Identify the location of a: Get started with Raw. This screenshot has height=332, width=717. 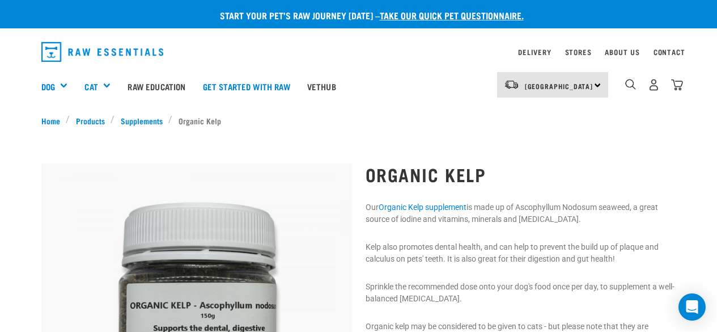
(247, 86).